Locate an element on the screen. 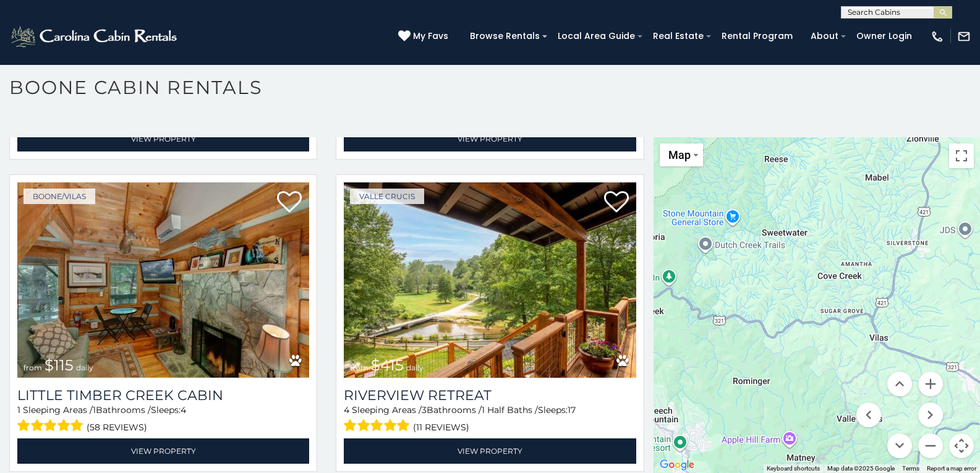 Image resolution: width=980 pixels, height=473 pixels. a: Little Timber Creek Cabin from $115 daily is located at coordinates (163, 280).